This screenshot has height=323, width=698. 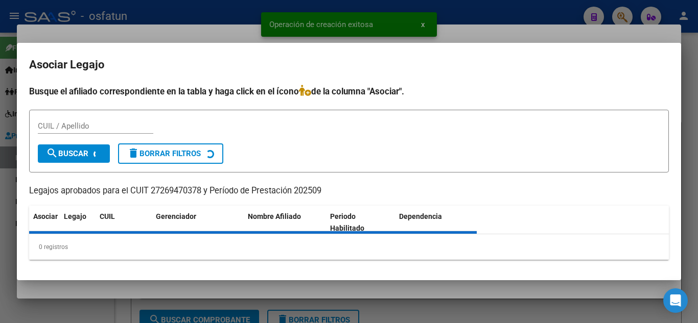 What do you see at coordinates (349, 65) in the screenshot?
I see `h2: Asociar Legajo` at bounding box center [349, 65].